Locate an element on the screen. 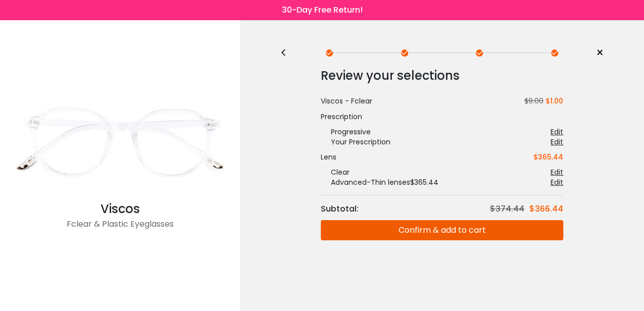 Image resolution: width=644 pixels, height=311 pixels. button: Confirm & add to cart is located at coordinates (442, 230).